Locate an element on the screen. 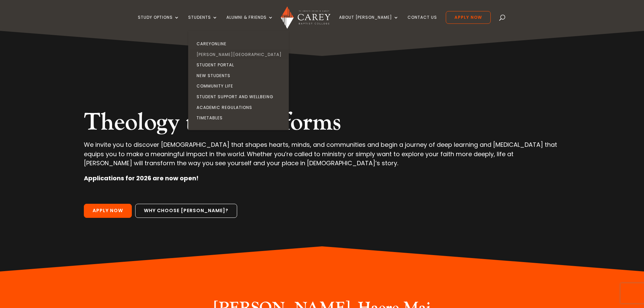 The image size is (644, 308). a: Study Options is located at coordinates (159, 23).